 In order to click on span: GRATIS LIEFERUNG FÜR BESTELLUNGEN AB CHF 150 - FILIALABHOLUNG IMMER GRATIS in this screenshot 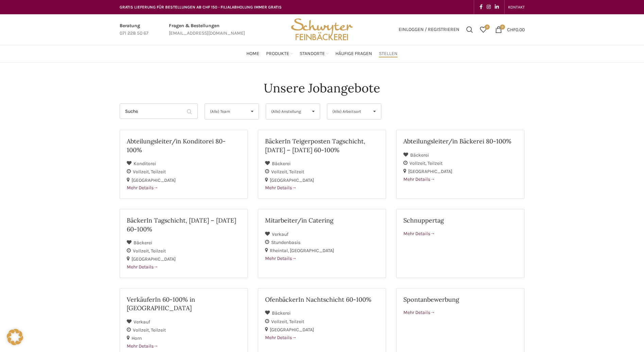, I will do `click(201, 7)`.